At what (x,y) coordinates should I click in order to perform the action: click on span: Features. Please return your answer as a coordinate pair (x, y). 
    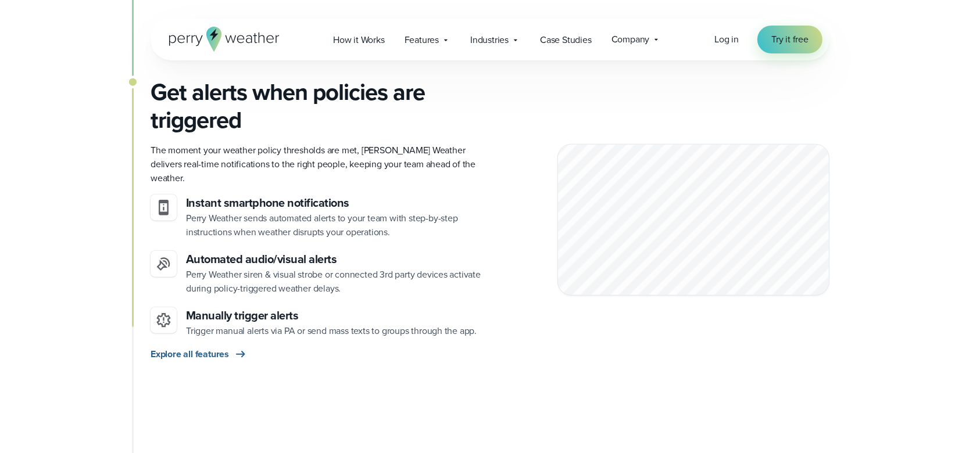
    Looking at the image, I should click on (422, 40).